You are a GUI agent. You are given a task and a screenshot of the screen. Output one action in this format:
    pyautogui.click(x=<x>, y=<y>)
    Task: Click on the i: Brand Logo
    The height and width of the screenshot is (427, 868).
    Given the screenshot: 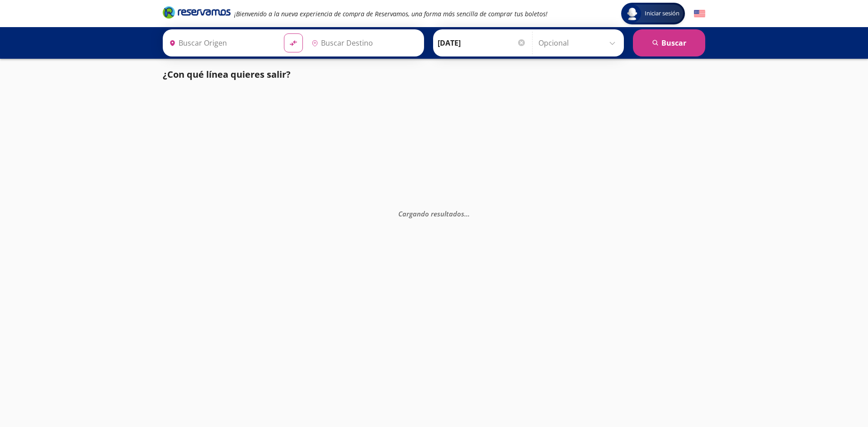 What is the action you would take?
    pyautogui.click(x=197, y=12)
    